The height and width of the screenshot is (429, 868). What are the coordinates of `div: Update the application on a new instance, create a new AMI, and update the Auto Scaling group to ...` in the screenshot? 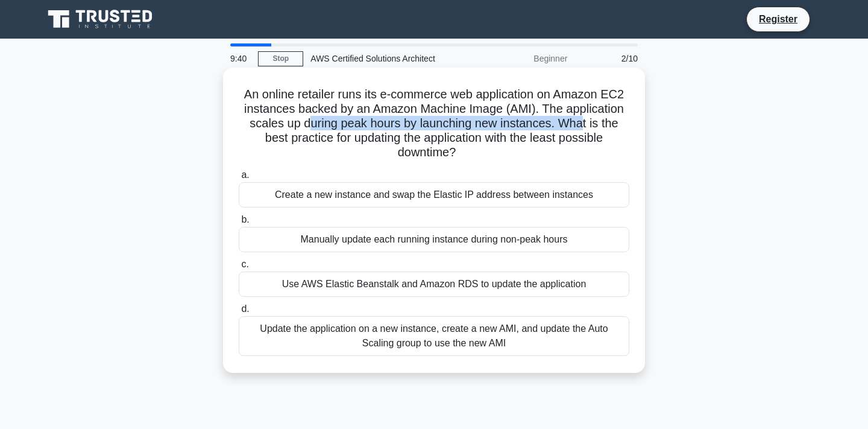 It's located at (434, 336).